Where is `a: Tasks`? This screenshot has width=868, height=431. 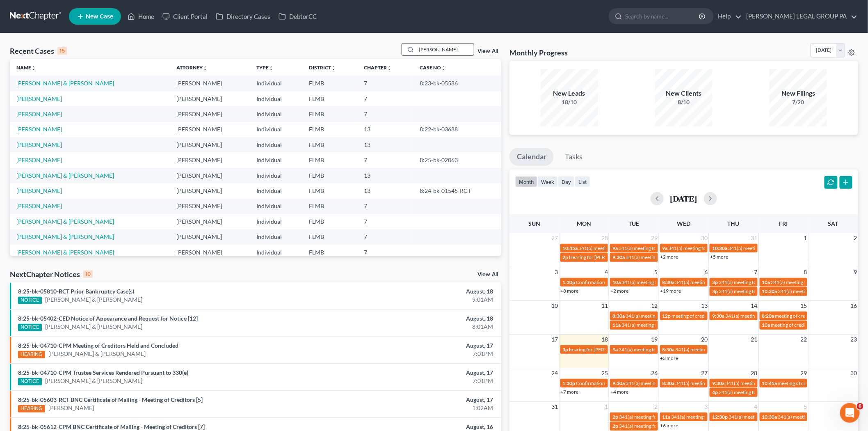 a: Tasks is located at coordinates (573, 156).